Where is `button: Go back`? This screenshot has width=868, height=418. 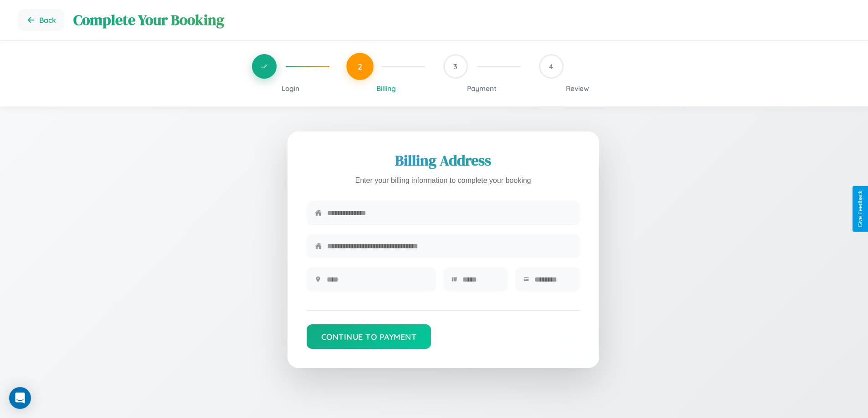
button: Go back is located at coordinates (41, 20).